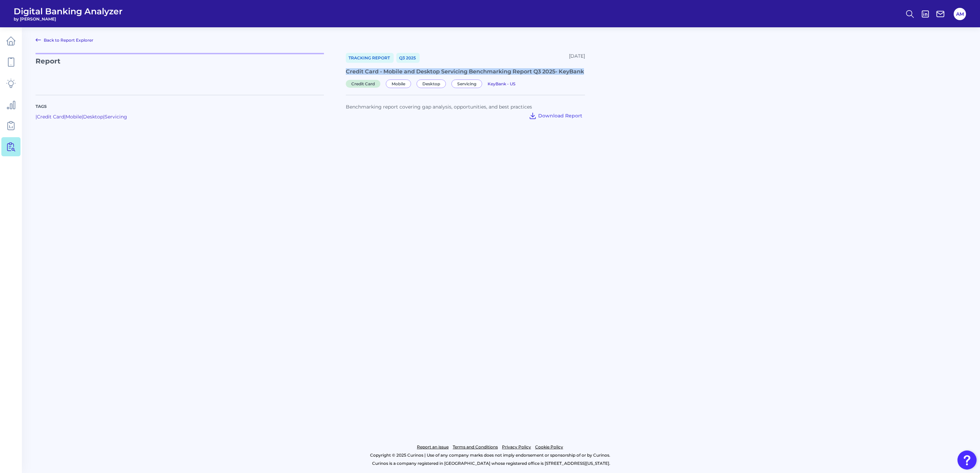 Image resolution: width=980 pixels, height=473 pixels. I want to click on span: Mobile, so click(398, 84).